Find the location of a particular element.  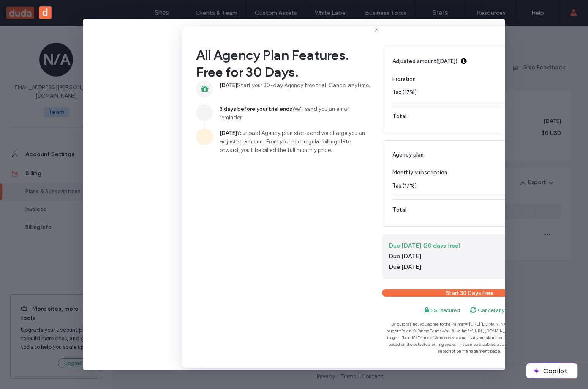

span: Agency plan is located at coordinates (408, 155).